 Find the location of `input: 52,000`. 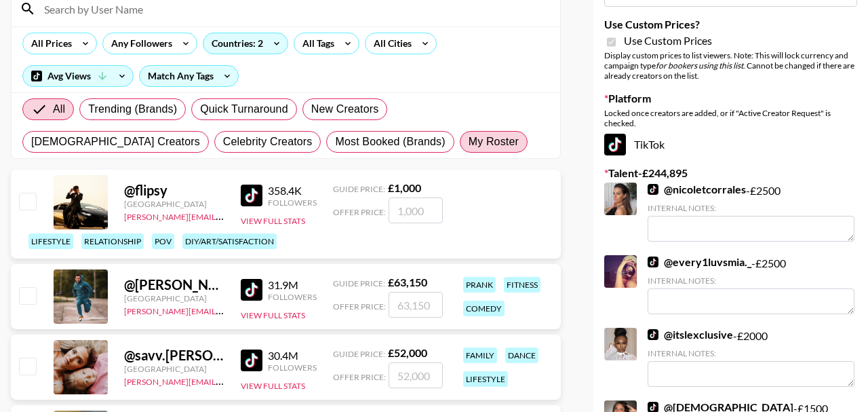

input: 52,000 is located at coordinates (416, 375).